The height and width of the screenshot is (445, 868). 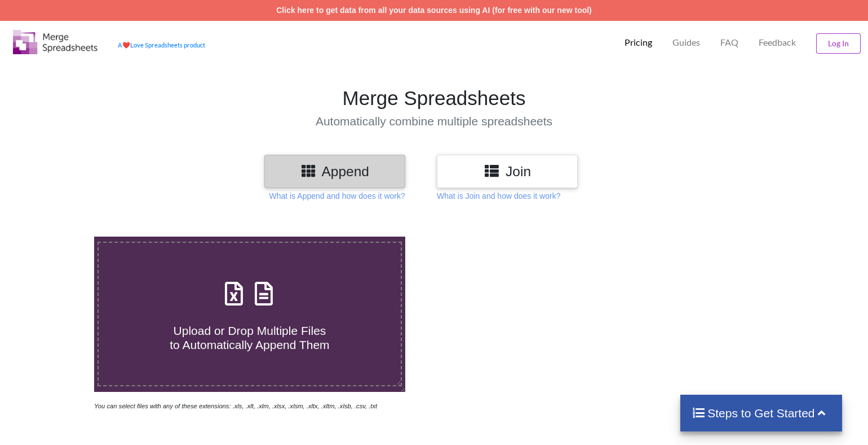 What do you see at coordinates (337, 196) in the screenshot?
I see `p: What is Append and how does it work?` at bounding box center [337, 196].